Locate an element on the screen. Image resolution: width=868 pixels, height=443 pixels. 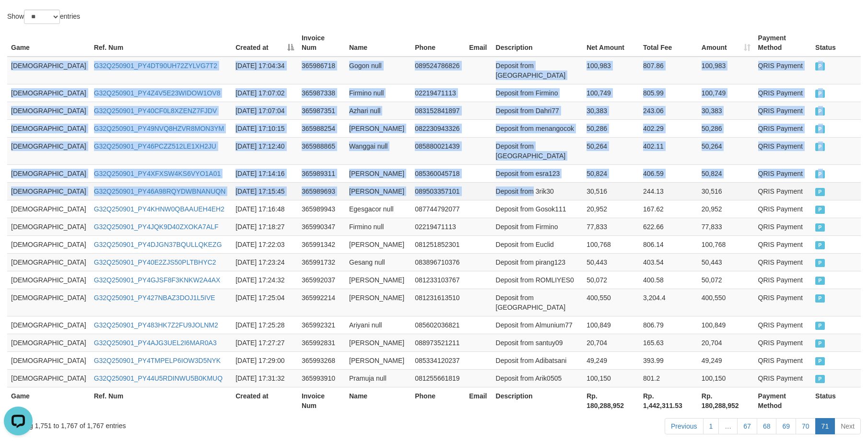
td: 100,983 is located at coordinates (726, 71).